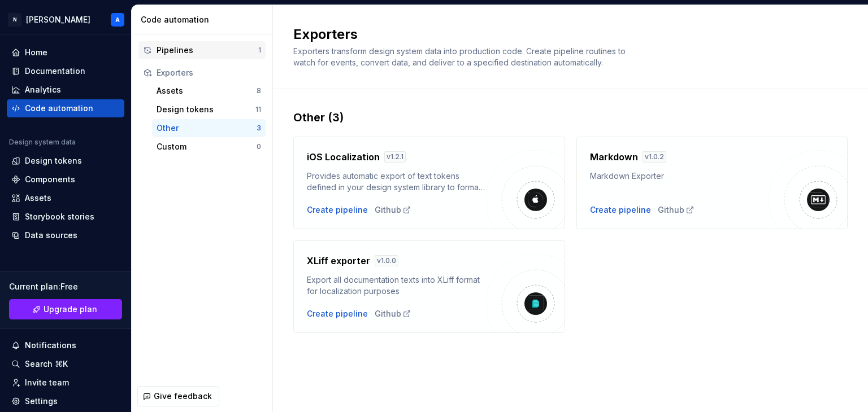 The height and width of the screenshot is (412, 868). I want to click on div: Documentation, so click(55, 71).